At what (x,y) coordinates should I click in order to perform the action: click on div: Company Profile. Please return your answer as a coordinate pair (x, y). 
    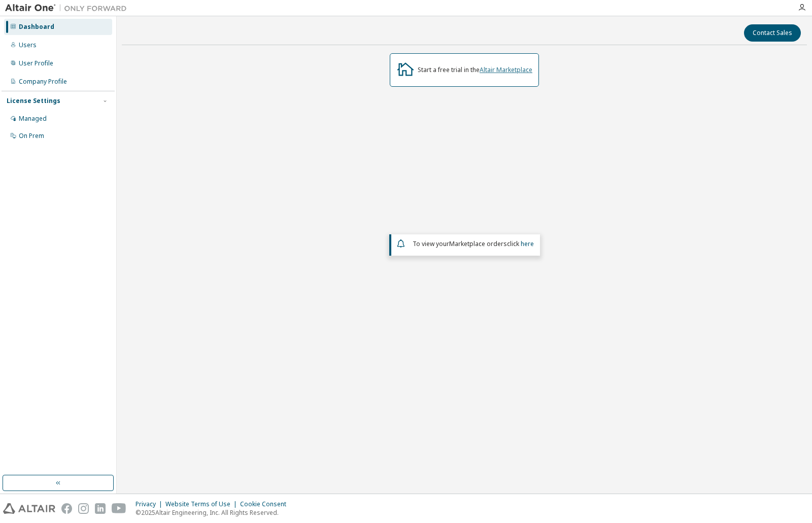
    Looking at the image, I should click on (43, 81).